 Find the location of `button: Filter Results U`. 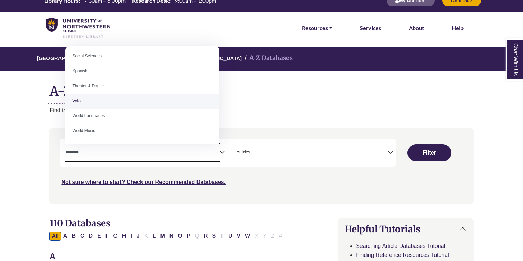

button: Filter Results U is located at coordinates (231, 236).